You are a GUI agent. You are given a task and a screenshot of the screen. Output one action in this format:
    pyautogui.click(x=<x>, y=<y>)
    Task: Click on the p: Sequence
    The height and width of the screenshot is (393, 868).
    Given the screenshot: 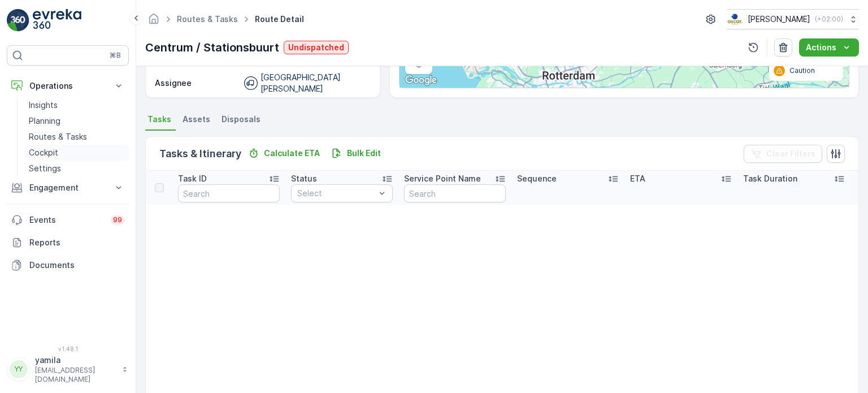 What is the action you would take?
    pyautogui.click(x=537, y=178)
    